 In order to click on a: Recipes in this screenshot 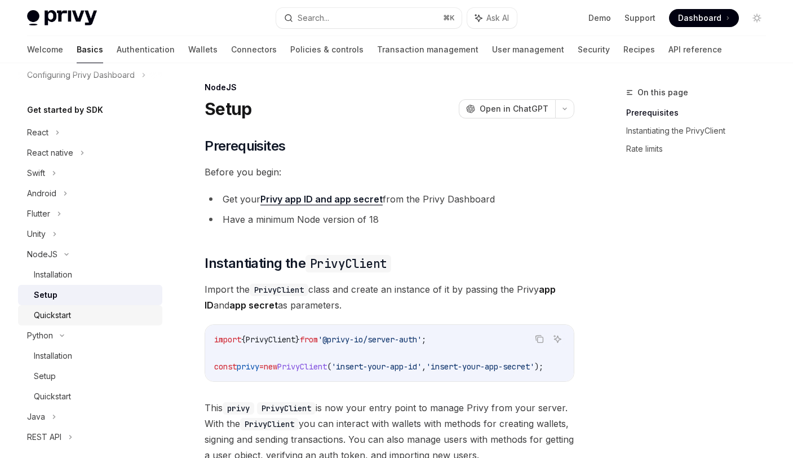, I will do `click(639, 50)`.